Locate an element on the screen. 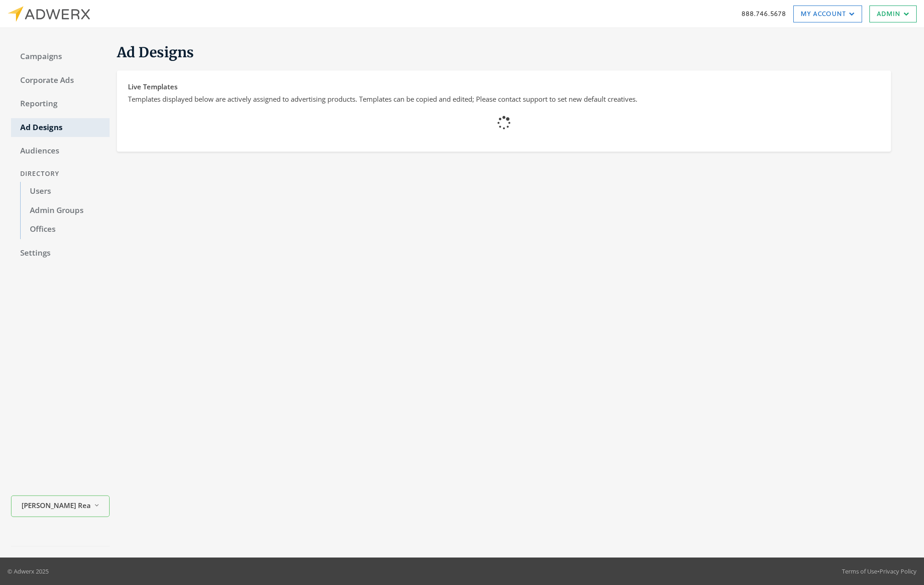 This screenshot has width=924, height=585. div: Templates displayed below are actively assigned to advertising products. Templates can be copied ... is located at coordinates (382, 99).